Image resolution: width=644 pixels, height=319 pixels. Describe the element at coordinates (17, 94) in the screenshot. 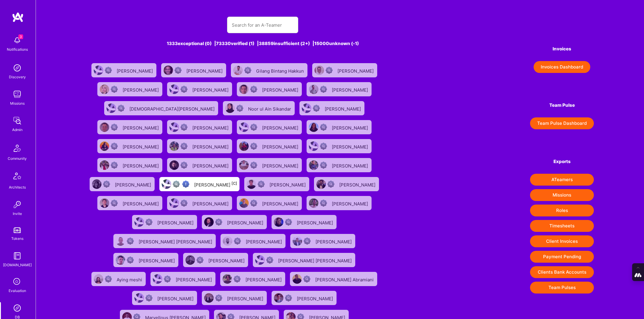

I see `img: teamwork` at that location.